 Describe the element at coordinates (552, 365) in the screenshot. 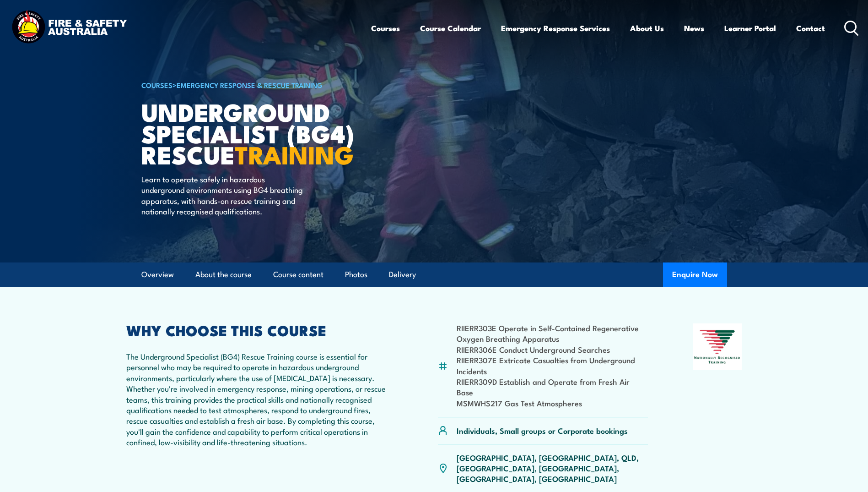

I see `li: RIIERR307E Extricate Casualties from Underground Incidents` at that location.